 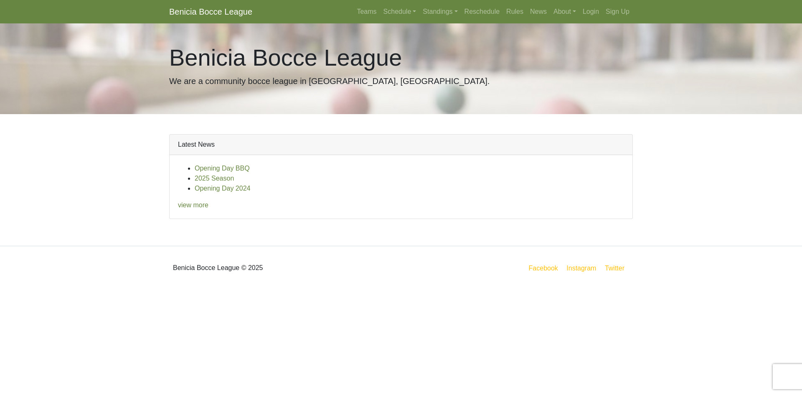 I want to click on a: Standings, so click(x=440, y=12).